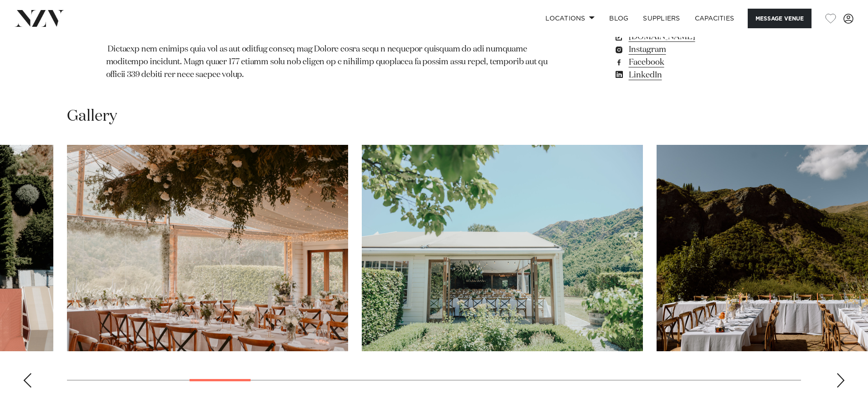 The width and height of the screenshot is (868, 415). I want to click on a: LinkedIn, so click(688, 75).